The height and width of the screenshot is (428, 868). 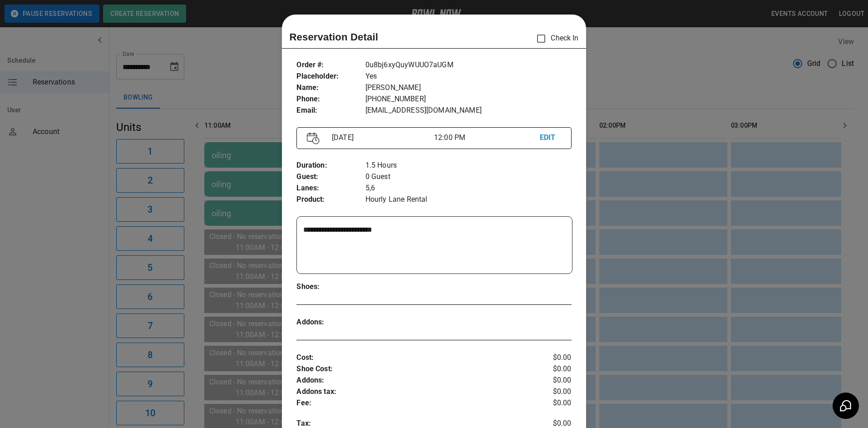 What do you see at coordinates (331, 188) in the screenshot?
I see `p: Lanes :` at bounding box center [331, 188].